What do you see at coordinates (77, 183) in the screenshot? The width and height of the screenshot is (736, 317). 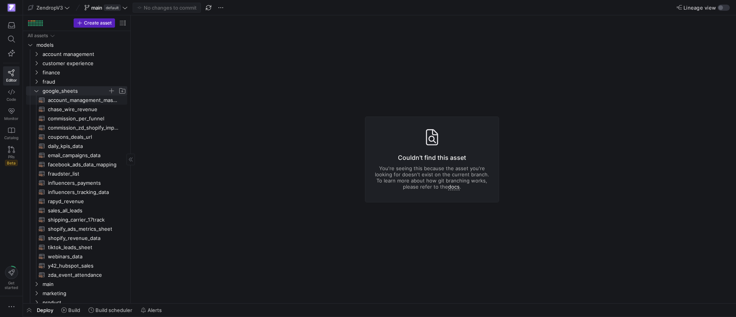 I see `a: influencers_payments​​​​​​​​​​` at bounding box center [77, 183].